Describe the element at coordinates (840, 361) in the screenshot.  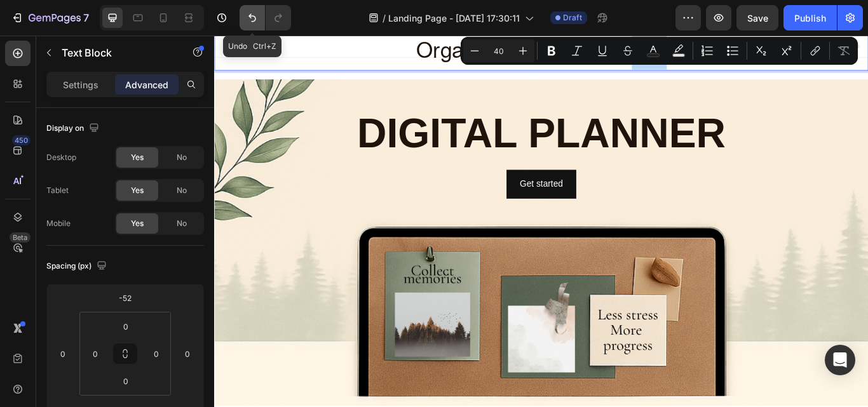
I see `div: Open Intercom Messenger` at that location.